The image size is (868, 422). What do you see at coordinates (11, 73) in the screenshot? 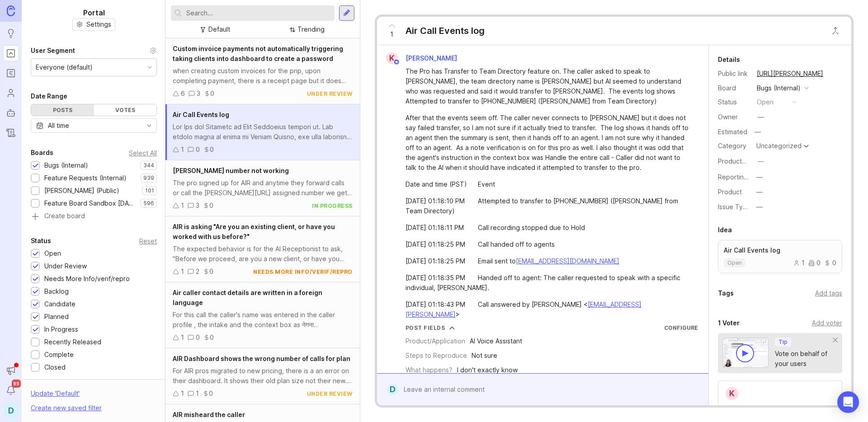
I see `a: Roadmaps` at bounding box center [11, 73].